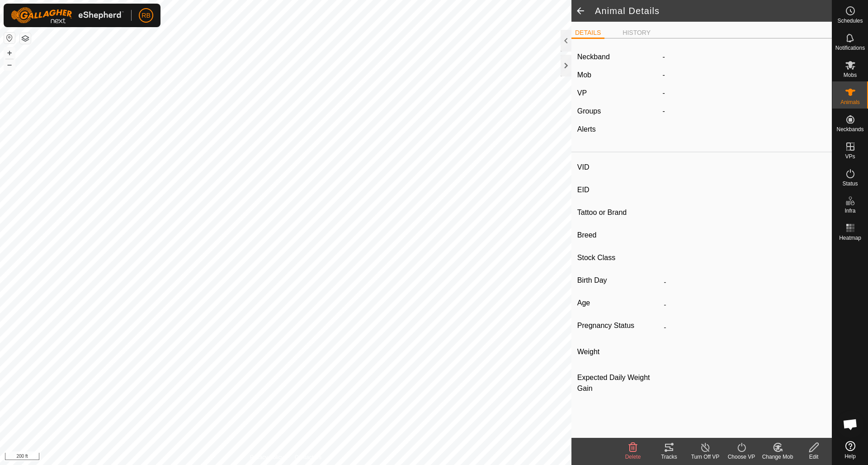 The height and width of the screenshot is (465, 868). Describe the element at coordinates (850, 457) in the screenshot. I see `span: Help` at that location.